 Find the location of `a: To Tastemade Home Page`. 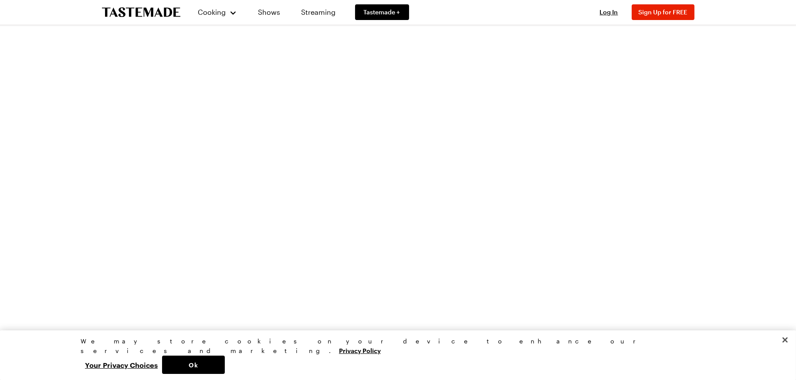

a: To Tastemade Home Page is located at coordinates (141, 12).